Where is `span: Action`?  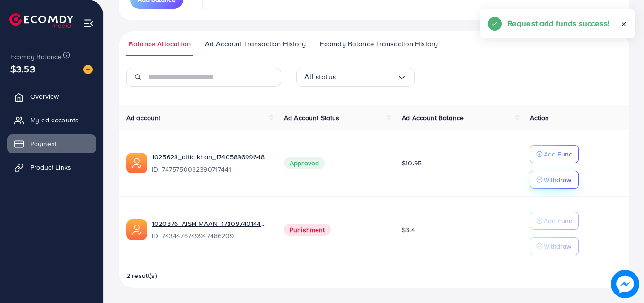 span: Action is located at coordinates (539, 118).